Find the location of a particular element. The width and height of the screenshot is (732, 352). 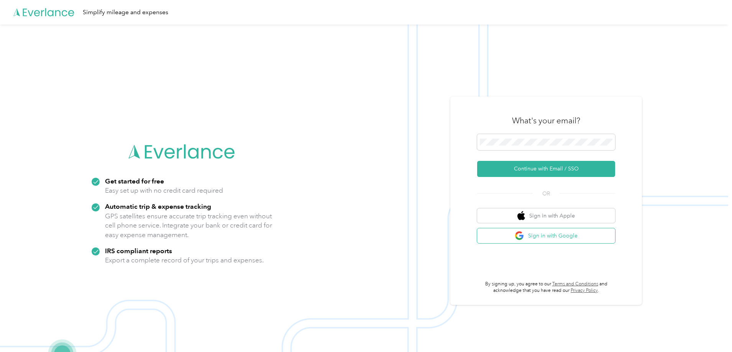

span: OR is located at coordinates (546, 194).